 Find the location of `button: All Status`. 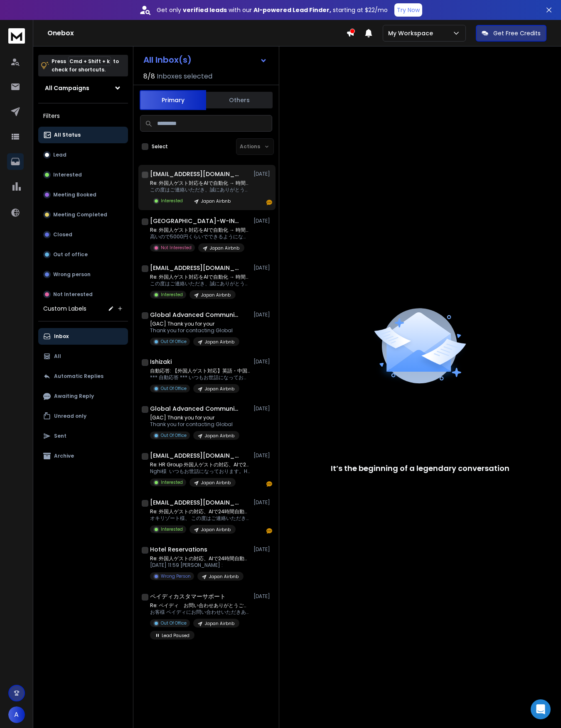

button: All Status is located at coordinates (83, 135).